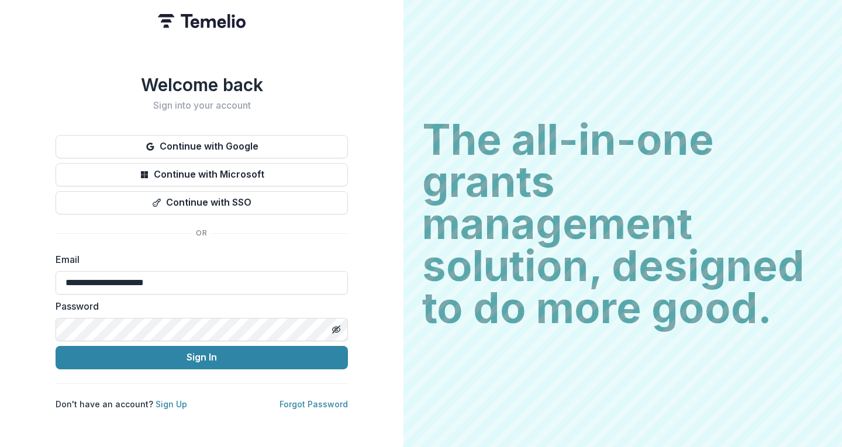  I want to click on a: Forgot Password, so click(313, 404).